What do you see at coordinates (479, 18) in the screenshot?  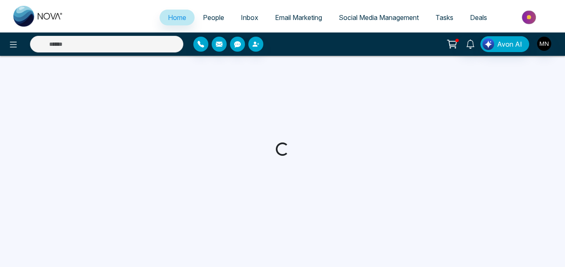 I see `span: Deals` at bounding box center [479, 18].